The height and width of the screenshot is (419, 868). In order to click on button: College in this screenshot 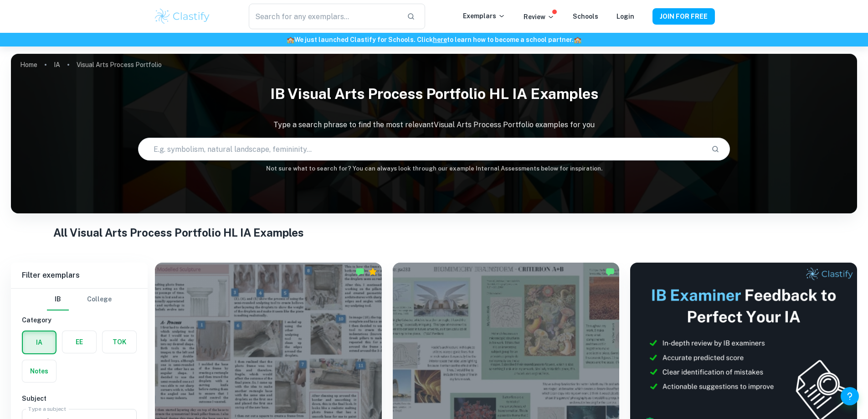, I will do `click(99, 299)`.